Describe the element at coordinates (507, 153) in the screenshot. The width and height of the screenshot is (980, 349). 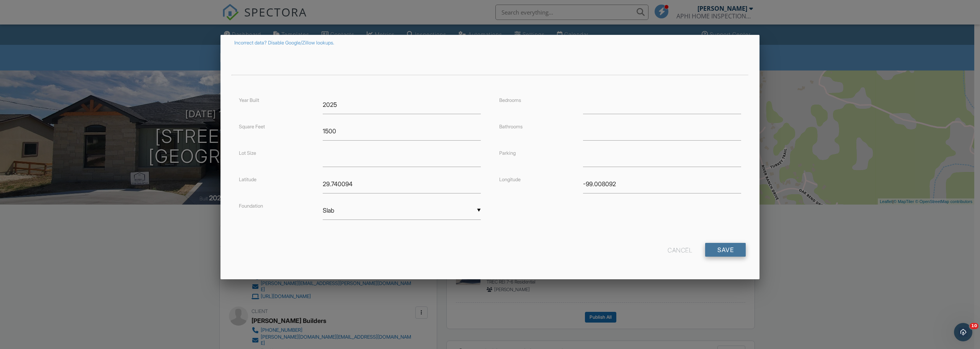
I see `label: Parking` at that location.